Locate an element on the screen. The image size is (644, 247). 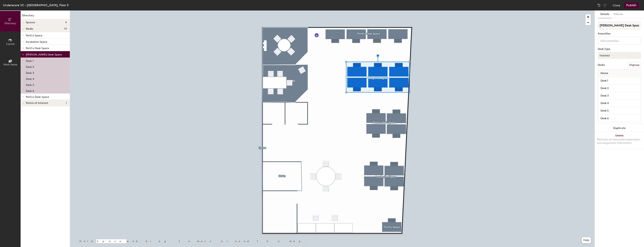
span: Work Areas is located at coordinates (10, 65).